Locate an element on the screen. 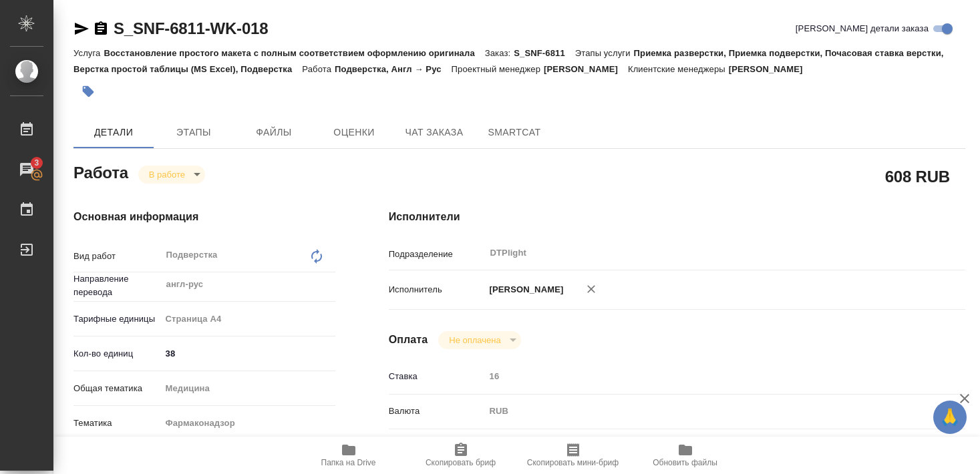 This screenshot has width=980, height=474. span: Файлы is located at coordinates (274, 132).